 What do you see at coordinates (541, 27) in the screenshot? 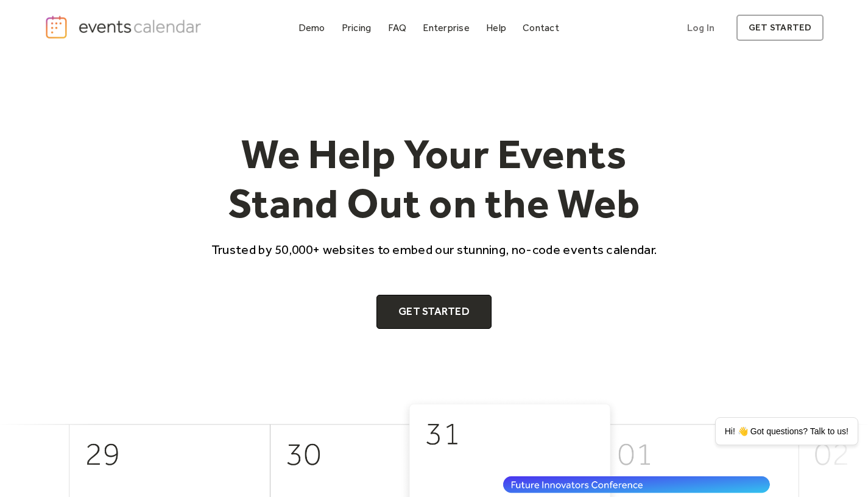
I see `div: Contact` at bounding box center [541, 27].